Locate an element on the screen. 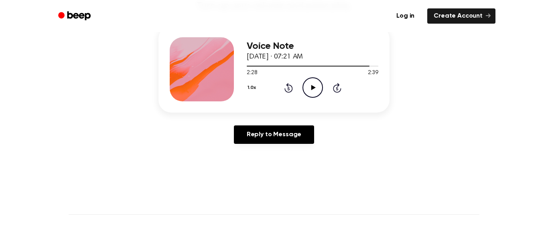 The height and width of the screenshot is (240, 548). a: Beep is located at coordinates (75, 16).